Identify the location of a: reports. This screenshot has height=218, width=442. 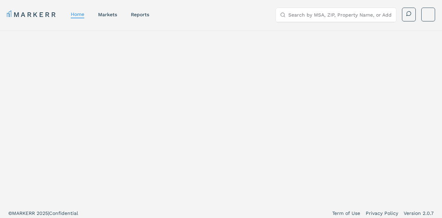
(140, 14).